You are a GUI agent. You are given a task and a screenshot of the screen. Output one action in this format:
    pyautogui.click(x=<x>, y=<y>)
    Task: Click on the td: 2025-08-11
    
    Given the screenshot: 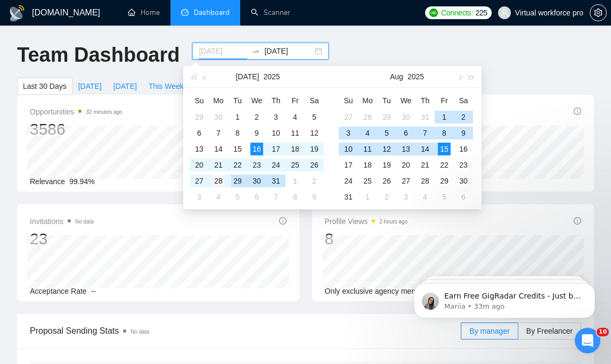 What is the action you would take?
    pyautogui.click(x=367, y=149)
    